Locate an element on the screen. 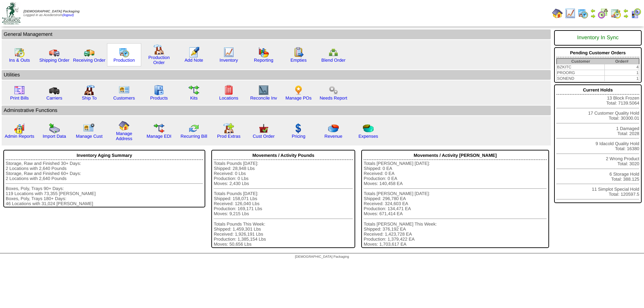 The width and height of the screenshot is (644, 308). td: 4 is located at coordinates (622, 67).